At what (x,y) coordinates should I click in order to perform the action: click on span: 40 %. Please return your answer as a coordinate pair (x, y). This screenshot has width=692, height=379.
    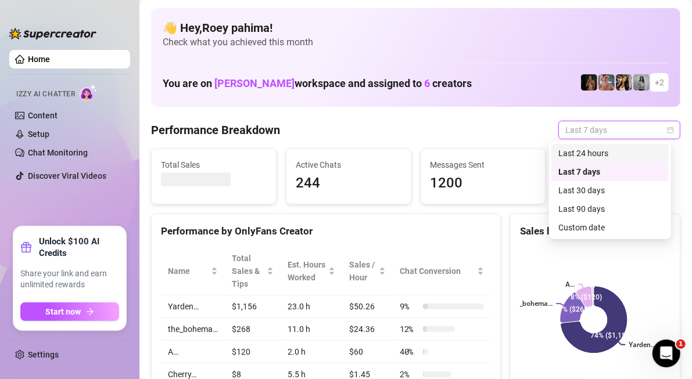
    Looking at the image, I should click on (409, 352).